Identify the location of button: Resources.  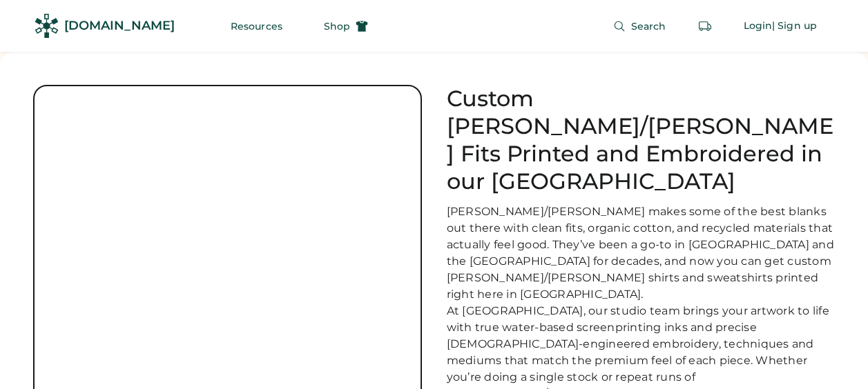
(256, 27).